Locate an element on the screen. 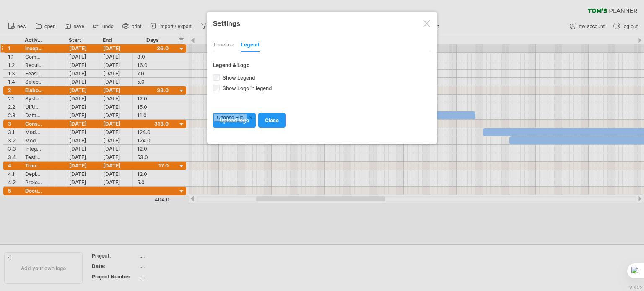  a: close is located at coordinates (272, 120).